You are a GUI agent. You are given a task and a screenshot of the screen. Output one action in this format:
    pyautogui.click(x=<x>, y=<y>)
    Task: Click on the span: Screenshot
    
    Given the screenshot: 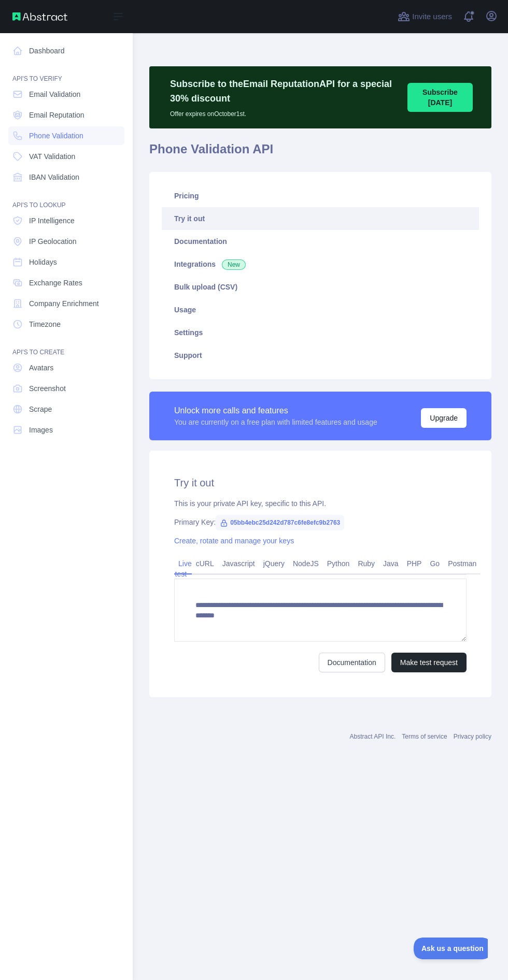 What is the action you would take?
    pyautogui.click(x=47, y=388)
    